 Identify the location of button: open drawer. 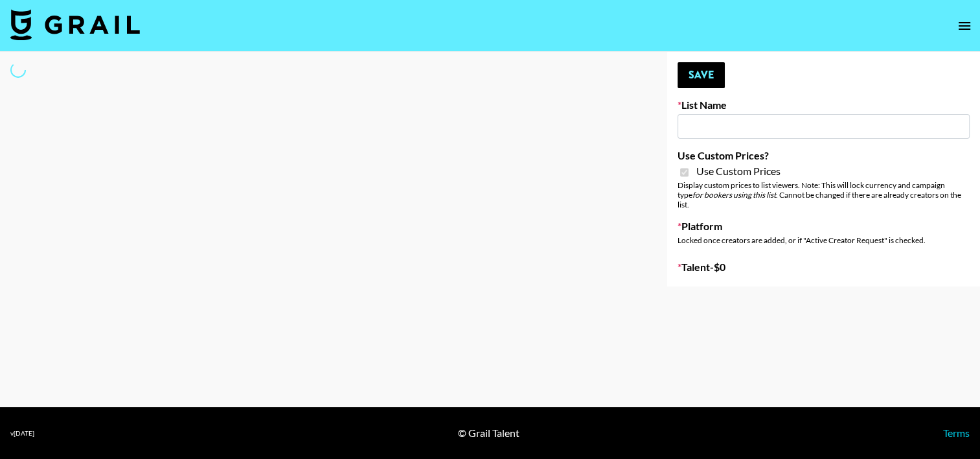
(964, 26).